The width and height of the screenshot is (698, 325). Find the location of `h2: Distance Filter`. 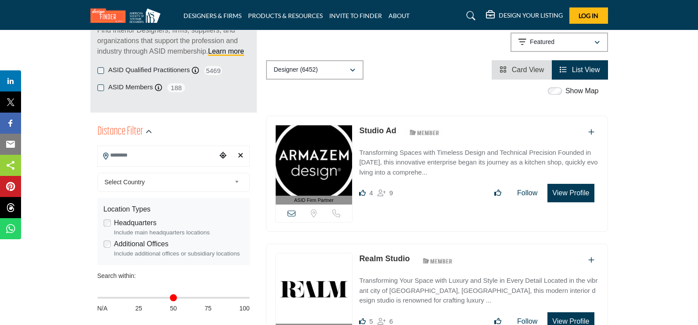

h2: Distance Filter is located at coordinates (120, 132).